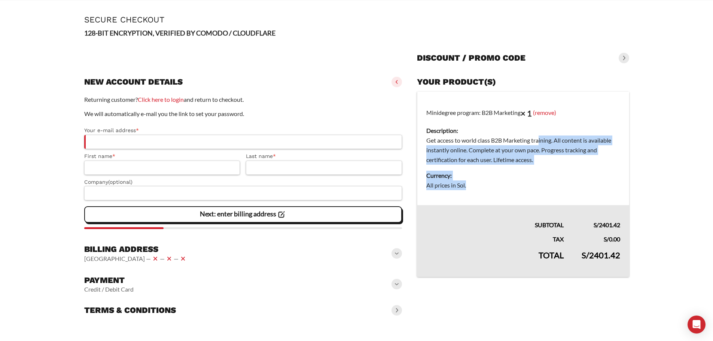 The height and width of the screenshot is (341, 713). I want to click on p: Returning customer? and return to checkout., so click(243, 100).